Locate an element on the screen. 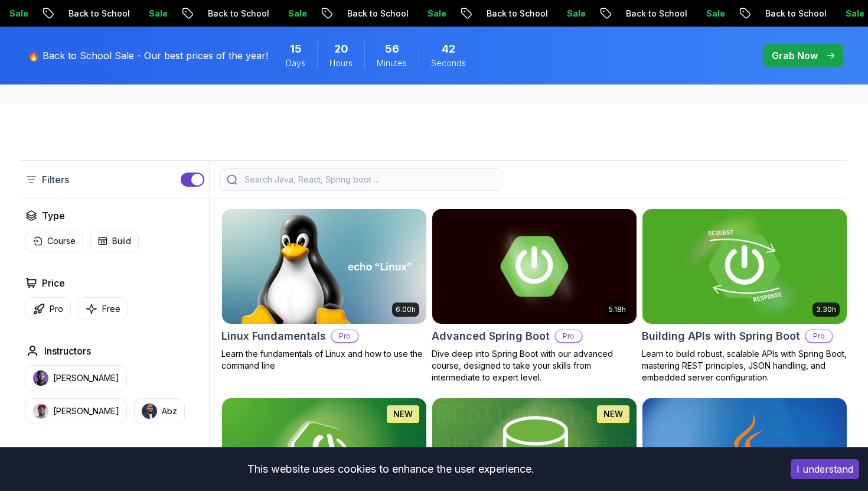 Image resolution: width=868 pixels, height=491 pixels. p: Learn to build robust, scalable APIs with Spring Boot, mastering REST principles, JSON handling, ... is located at coordinates (744, 366).